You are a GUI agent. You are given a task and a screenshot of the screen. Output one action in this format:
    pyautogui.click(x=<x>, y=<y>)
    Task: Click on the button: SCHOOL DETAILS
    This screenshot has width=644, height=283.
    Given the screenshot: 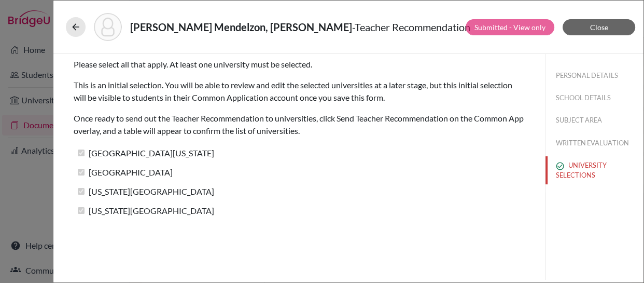 What is the action you would take?
    pyautogui.click(x=594, y=98)
    